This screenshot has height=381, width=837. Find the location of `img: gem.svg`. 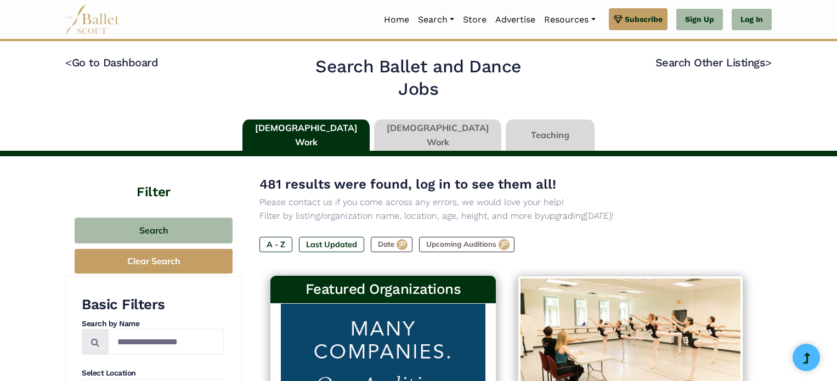

img: gem.svg is located at coordinates (618, 19).